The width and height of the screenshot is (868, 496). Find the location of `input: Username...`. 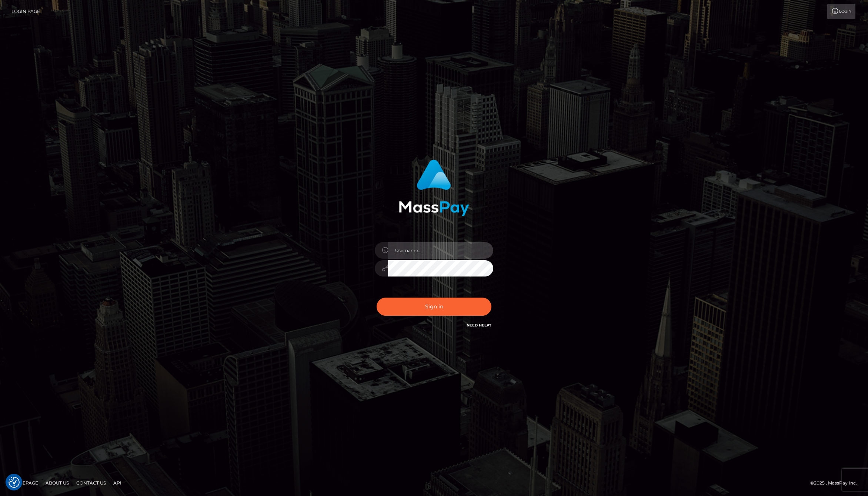

input: Username... is located at coordinates (441, 250).